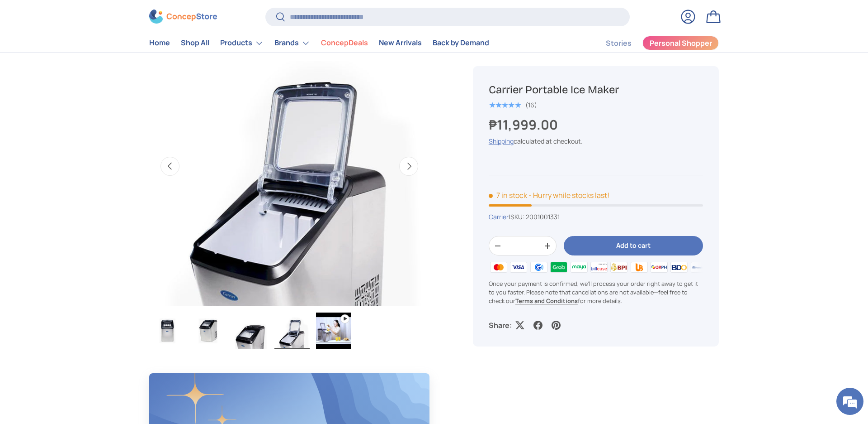  Describe the element at coordinates (501, 141) in the screenshot. I see `a: Shipping` at that location.